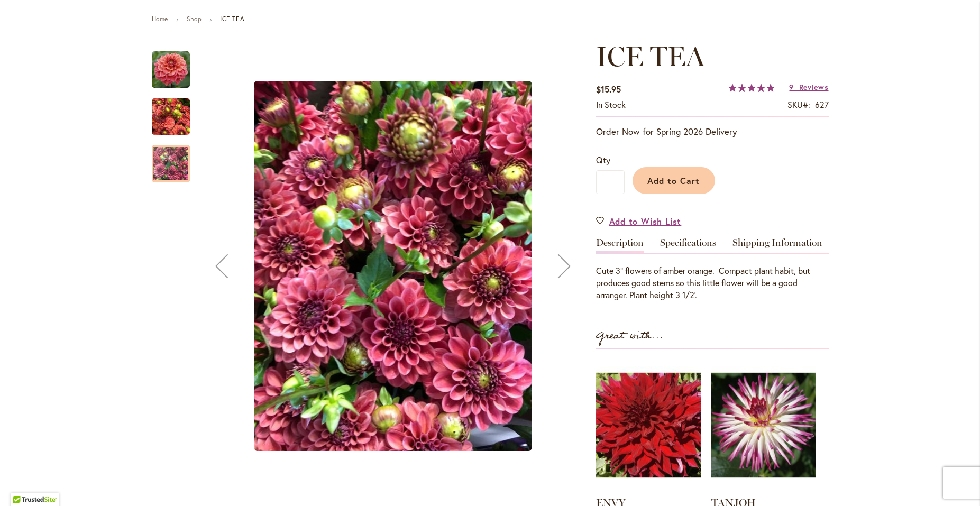  Describe the element at coordinates (608, 89) in the screenshot. I see `span: $15.95` at that location.